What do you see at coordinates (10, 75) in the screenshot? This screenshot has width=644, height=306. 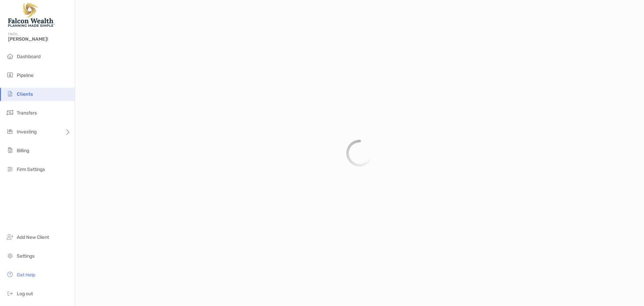 I see `img: pipeline icon` at bounding box center [10, 75].